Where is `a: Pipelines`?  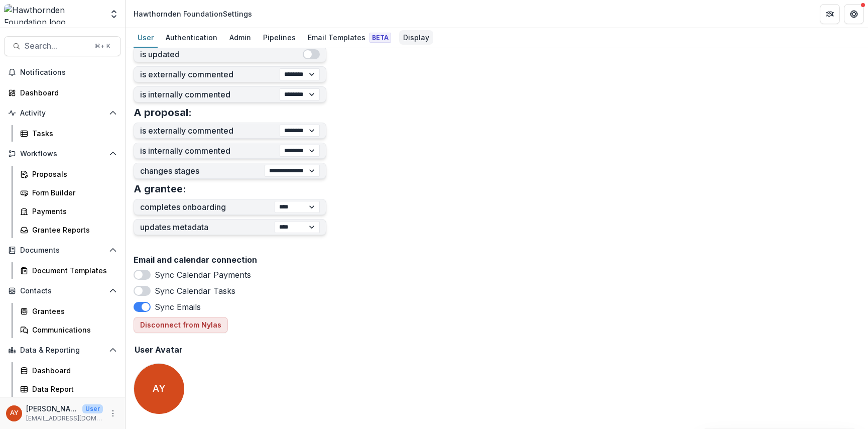
a: Pipelines is located at coordinates (279, 37).